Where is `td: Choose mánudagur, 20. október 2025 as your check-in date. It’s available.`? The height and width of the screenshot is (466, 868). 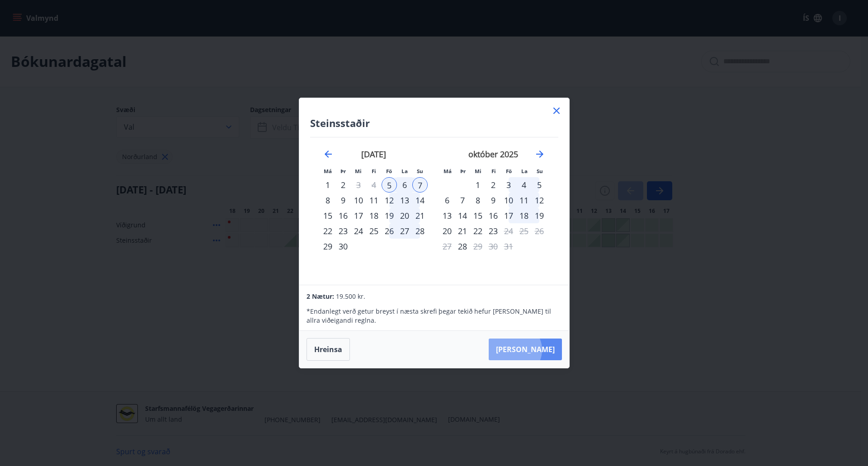
td: Choose mánudagur, 20. október 2025 as your check-in date. It’s available. is located at coordinates (447, 231).